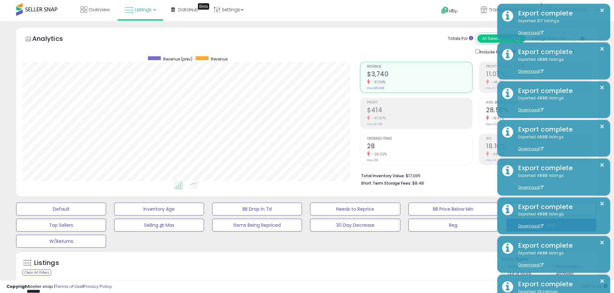  What do you see at coordinates (69, 287) in the screenshot?
I see `a: Terms of Use` at bounding box center [69, 287].